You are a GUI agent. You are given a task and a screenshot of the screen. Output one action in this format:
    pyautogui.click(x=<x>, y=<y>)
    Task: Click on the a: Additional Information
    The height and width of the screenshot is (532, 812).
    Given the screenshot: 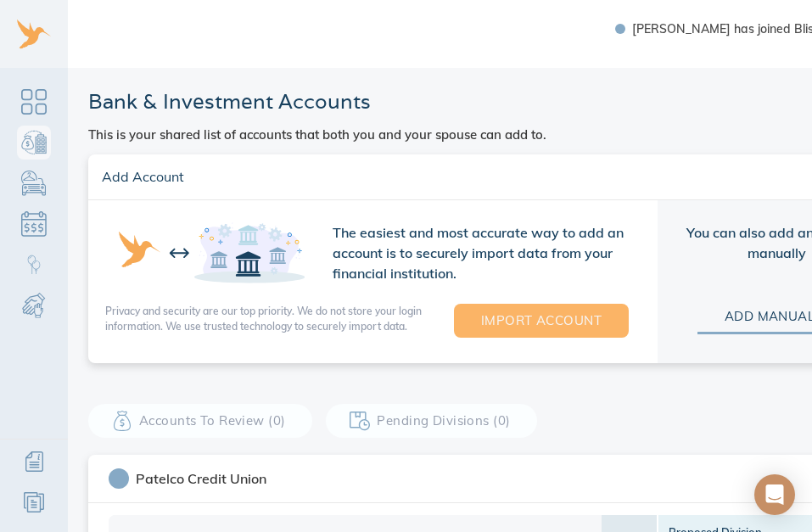 What is the action you would take?
    pyautogui.click(x=34, y=462)
    